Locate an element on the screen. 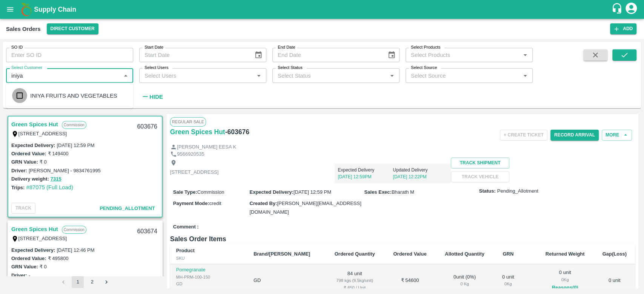 The height and width of the screenshot is (294, 644). label: Start Date is located at coordinates (154, 48).